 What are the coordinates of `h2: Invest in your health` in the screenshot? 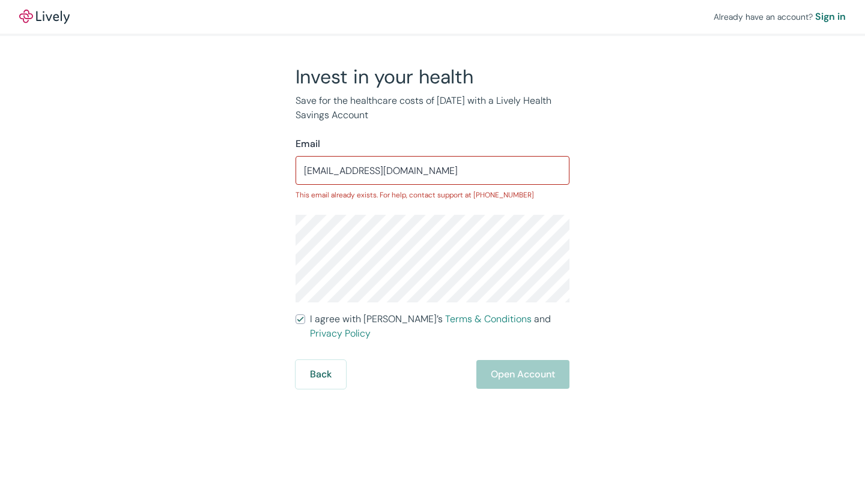 It's located at (432, 77).